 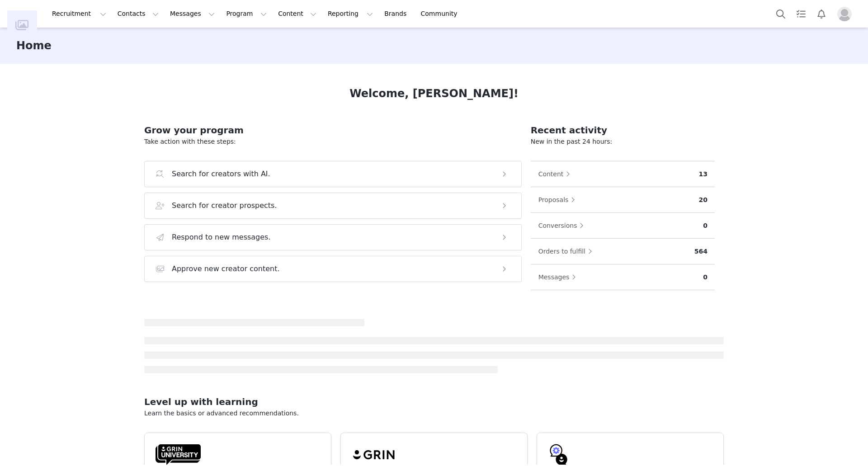 I want to click on button: Search for creator prospects., so click(x=333, y=206).